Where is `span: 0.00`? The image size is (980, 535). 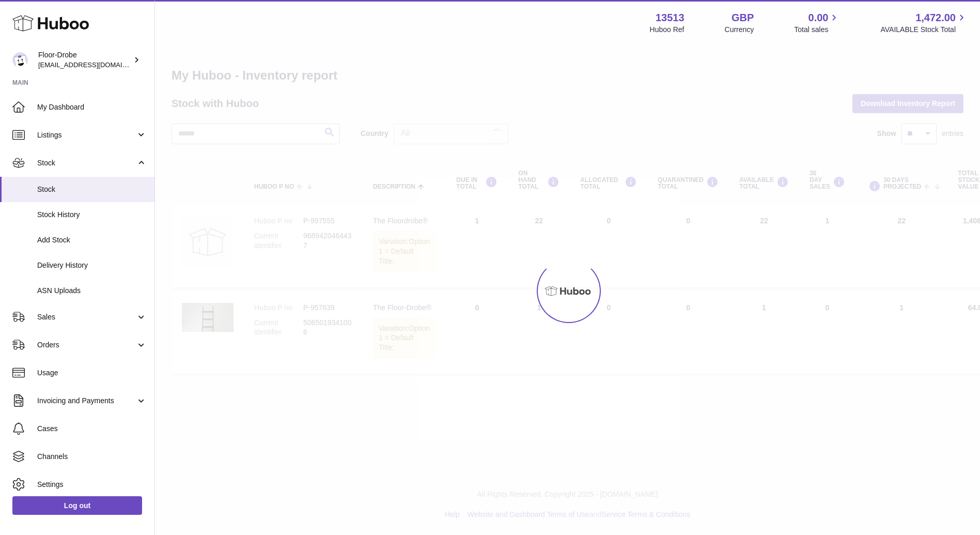
span: 0.00 is located at coordinates (819, 17).